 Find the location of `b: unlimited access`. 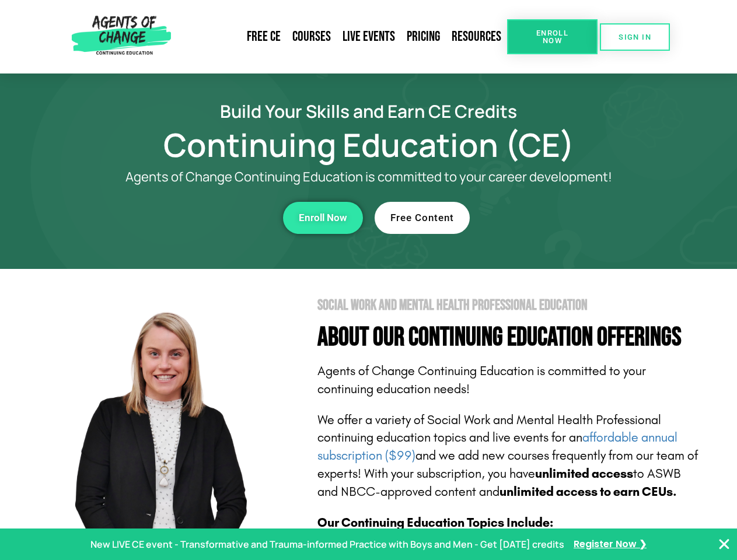

b: unlimited access is located at coordinates (584, 473).